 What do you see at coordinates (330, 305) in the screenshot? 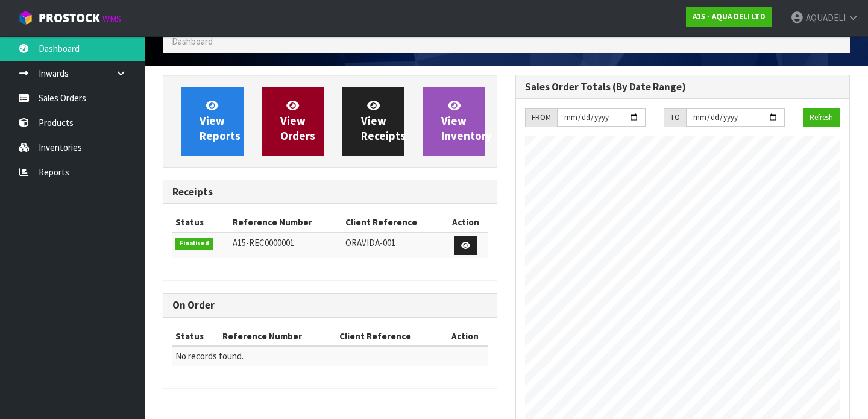
I see `h3: On Order` at bounding box center [330, 305].